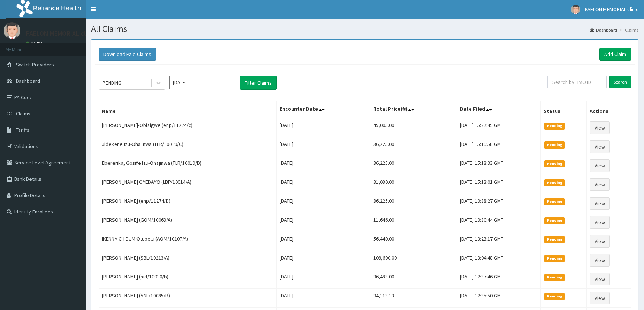 Image resolution: width=644 pixels, height=310 pixels. What do you see at coordinates (203, 83) in the screenshot?
I see `input: Select Month and Year` at bounding box center [203, 83].